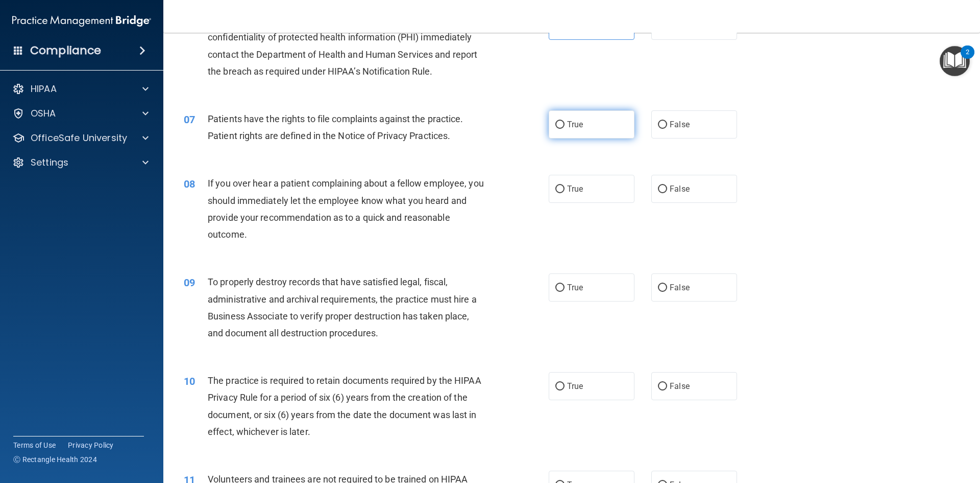 The height and width of the screenshot is (483, 980). Describe the element at coordinates (55, 459) in the screenshot. I see `span: Ⓒ Rectangle Health 2024` at that location.